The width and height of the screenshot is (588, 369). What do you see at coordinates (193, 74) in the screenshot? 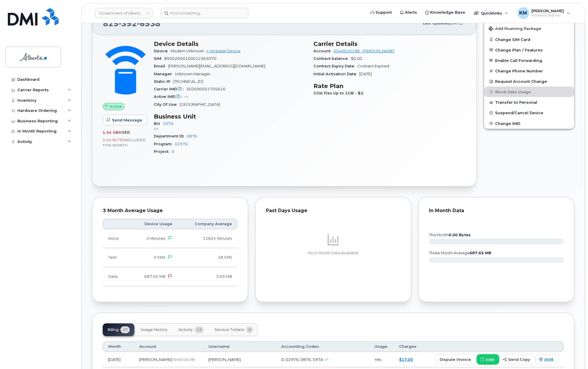
I see `span: Unknown Manager` at bounding box center [193, 74].